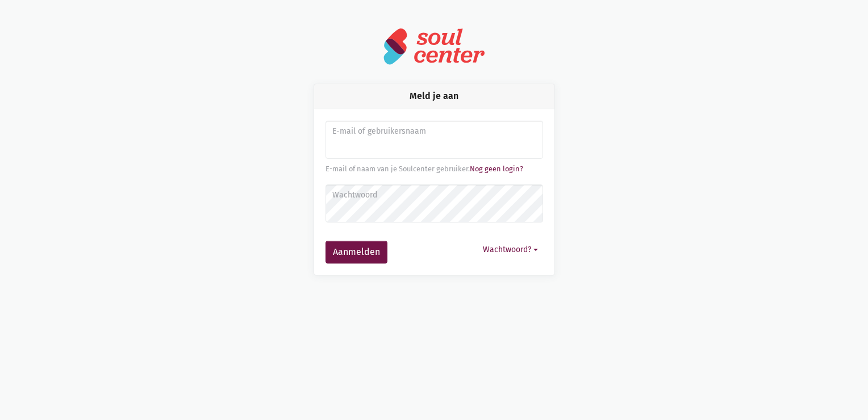  What do you see at coordinates (433, 195) in the screenshot?
I see `label: Wachtwoord` at bounding box center [433, 195].